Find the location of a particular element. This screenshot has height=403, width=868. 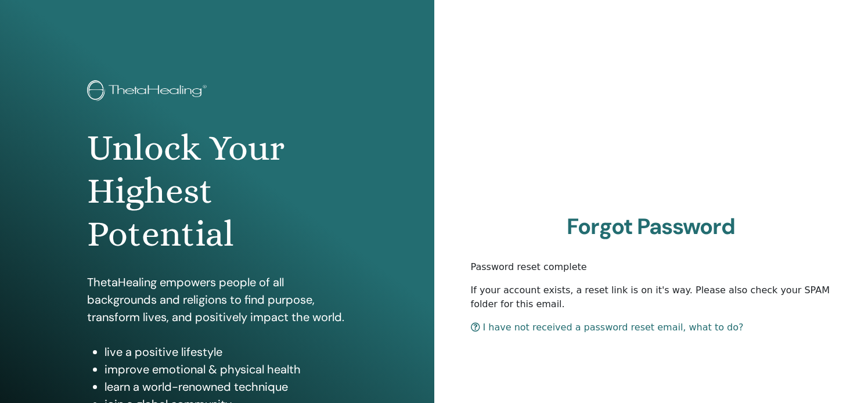

li: improve emotional & physical health is located at coordinates (226, 369).